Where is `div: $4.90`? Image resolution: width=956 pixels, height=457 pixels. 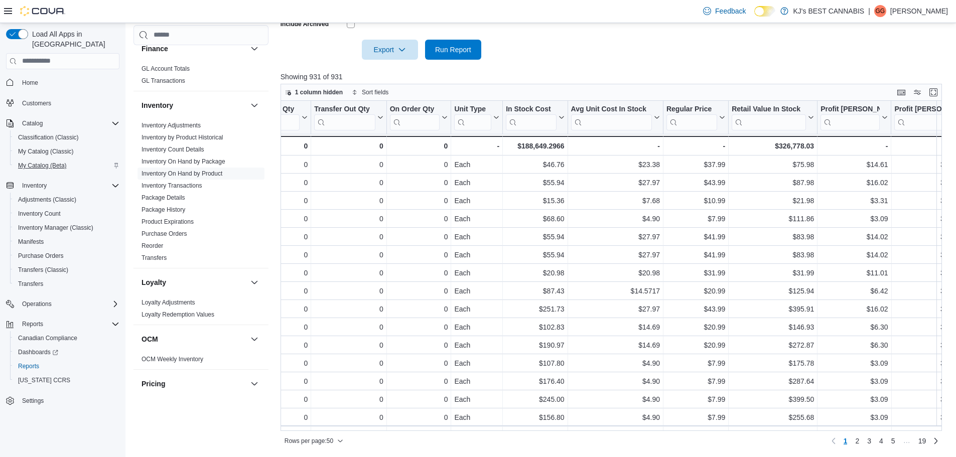 div: $4.90 is located at coordinates (615, 219).